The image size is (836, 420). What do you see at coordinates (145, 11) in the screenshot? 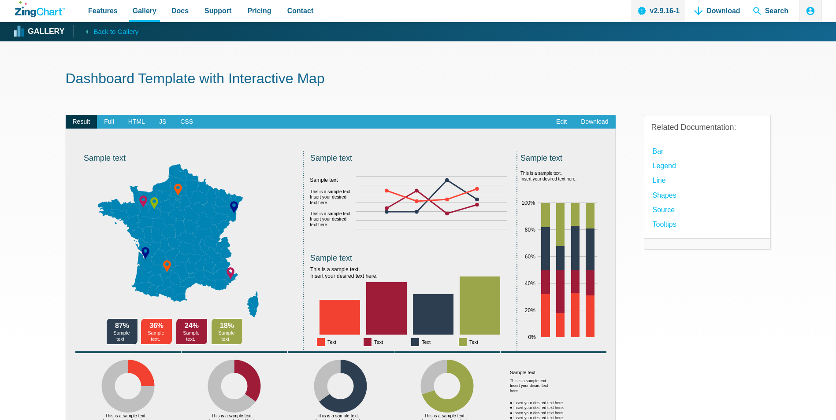
I see `span: Gallery` at bounding box center [145, 11].